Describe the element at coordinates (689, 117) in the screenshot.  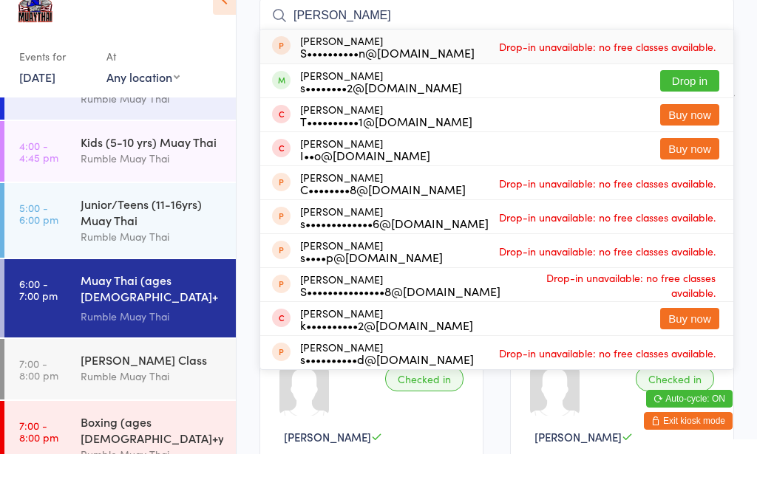
I see `button: Drop in` at that location.